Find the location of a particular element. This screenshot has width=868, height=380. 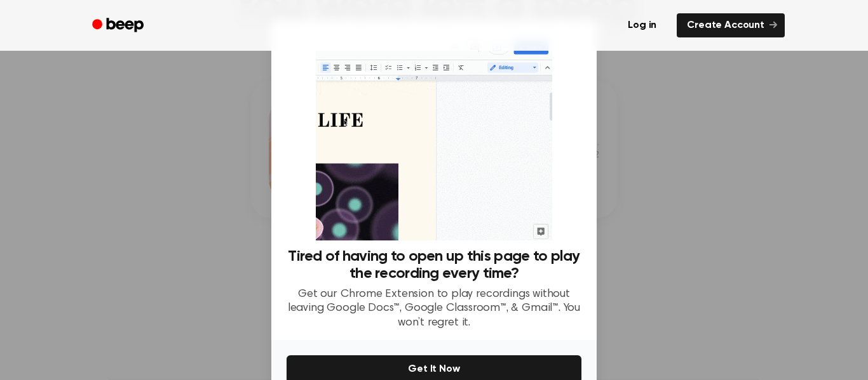

a: Beep is located at coordinates (119, 26).